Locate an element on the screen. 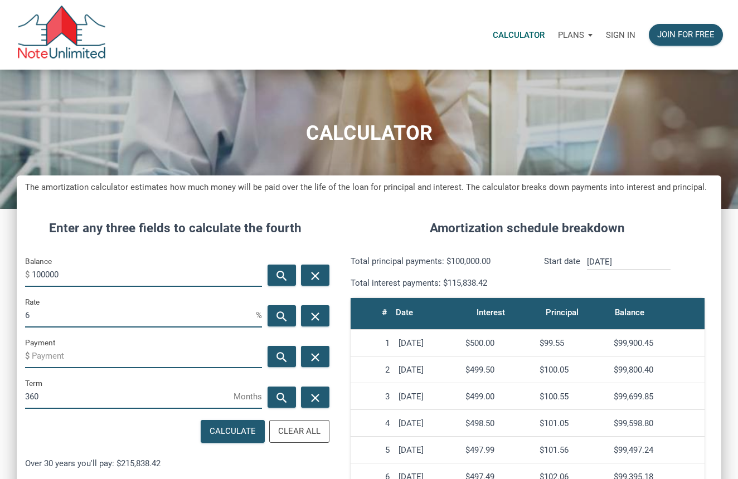 This screenshot has width=738, height=479. a: Sign in is located at coordinates (620, 35).